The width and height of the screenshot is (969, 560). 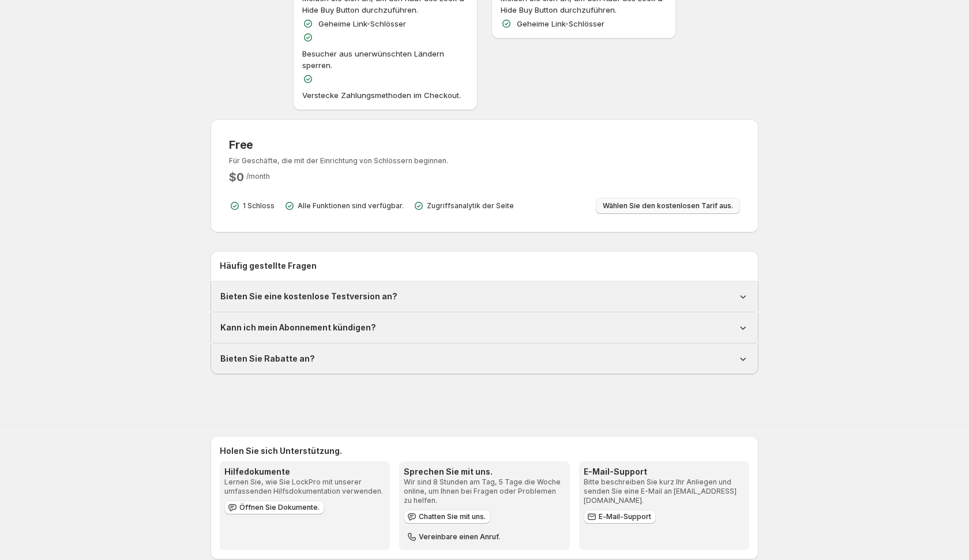 What do you see at coordinates (304, 487) in the screenshot?
I see `p: Lernen Sie, wie Sie LockPro mit unserer umfassenden Hilfsdokumentation verwenden.` at bounding box center [304, 487].